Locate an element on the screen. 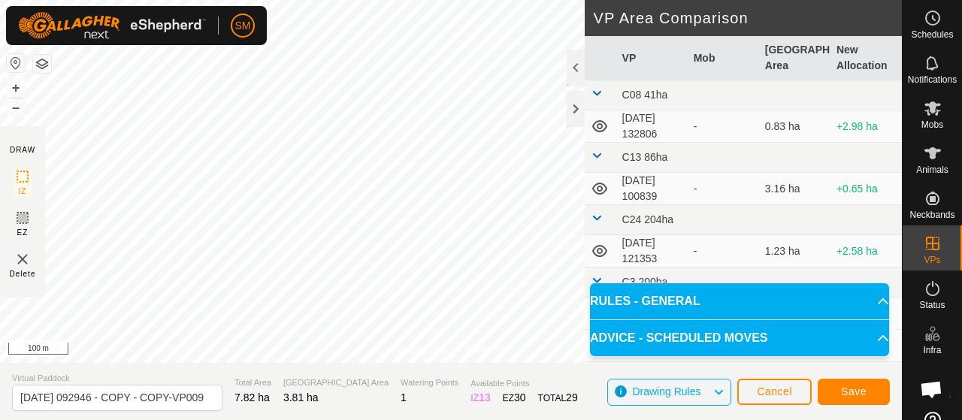 The image size is (962, 420). span: Total Area is located at coordinates (253, 383).